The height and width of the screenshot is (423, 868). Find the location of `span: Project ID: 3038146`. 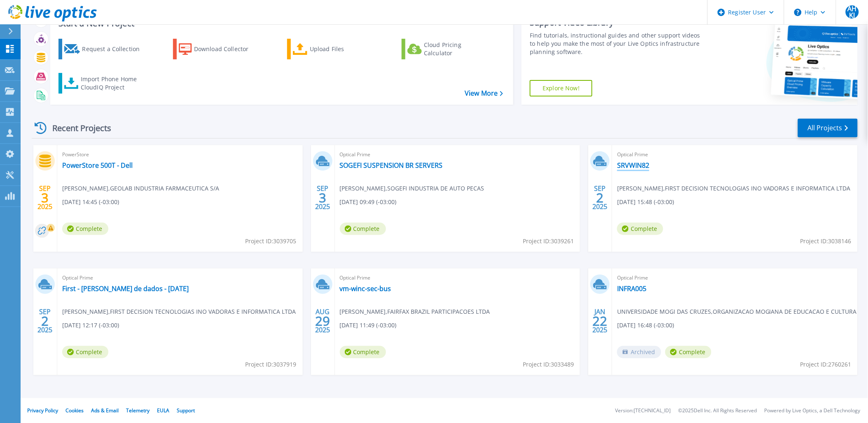

span: Project ID: 3038146 is located at coordinates (826, 241).